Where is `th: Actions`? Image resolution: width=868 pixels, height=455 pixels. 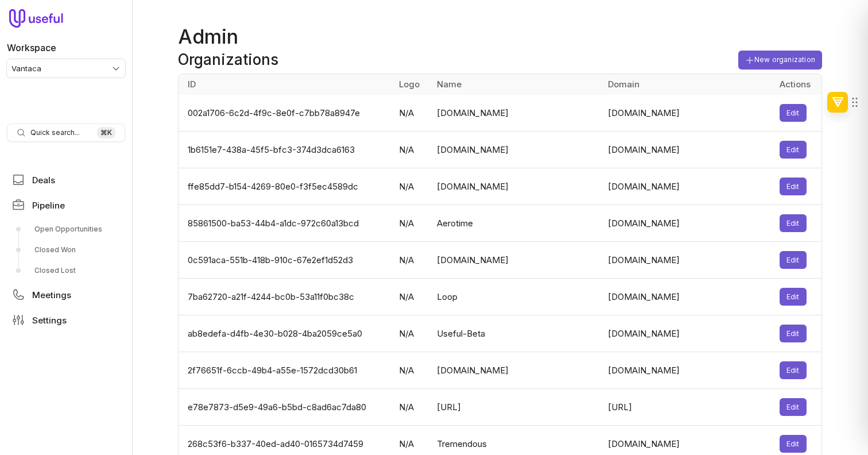 th: Actions is located at coordinates (796, 84).